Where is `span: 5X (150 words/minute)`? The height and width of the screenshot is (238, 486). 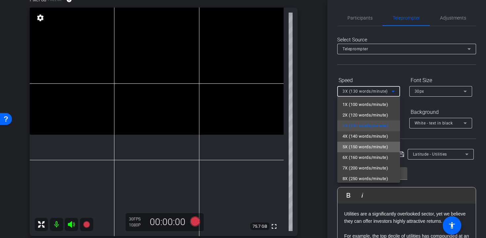 span: 5X (150 words/minute) is located at coordinates (365, 147).